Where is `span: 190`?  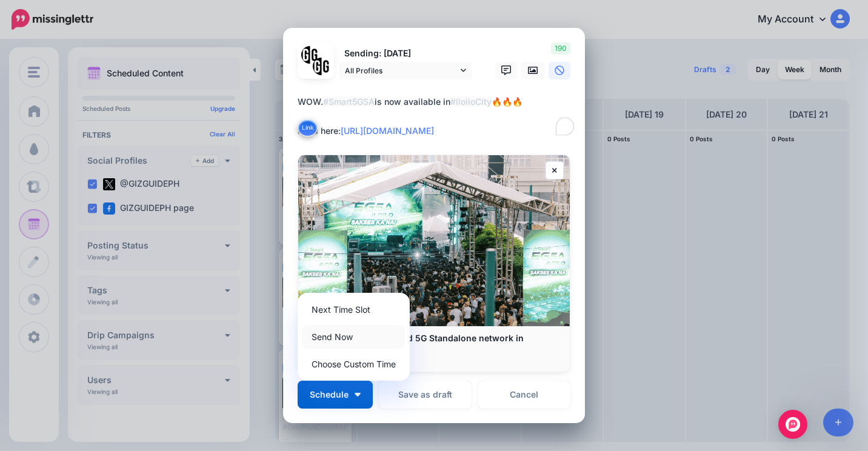
span: 190 is located at coordinates (560, 49).